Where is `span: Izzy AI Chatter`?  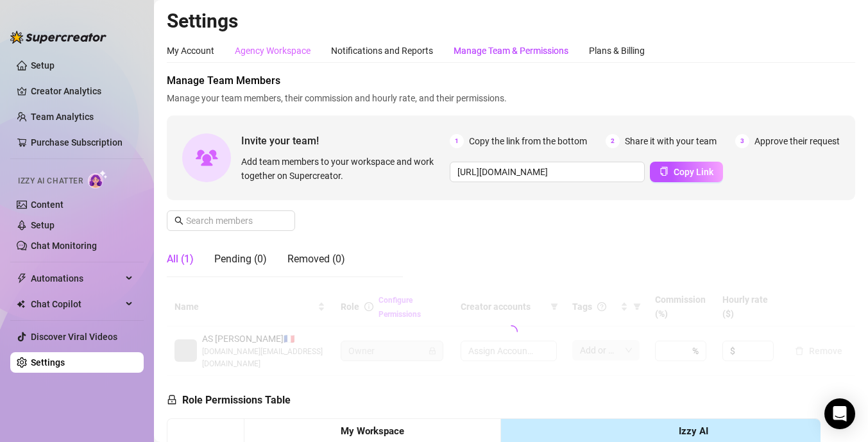 span: Izzy AI Chatter is located at coordinates (50, 181).